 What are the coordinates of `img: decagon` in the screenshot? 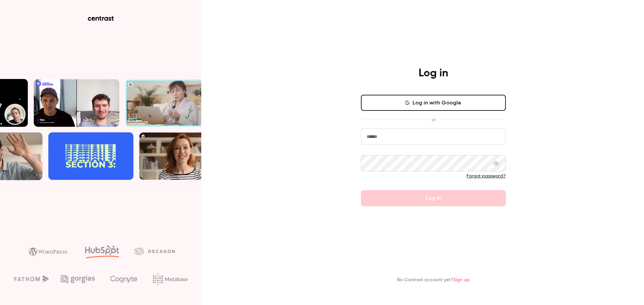 It's located at (155, 251).